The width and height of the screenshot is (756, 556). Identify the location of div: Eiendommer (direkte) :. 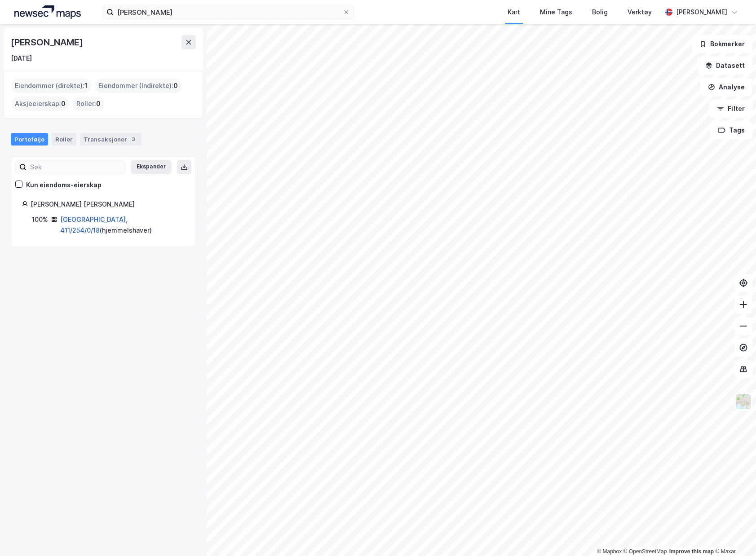
(51, 86).